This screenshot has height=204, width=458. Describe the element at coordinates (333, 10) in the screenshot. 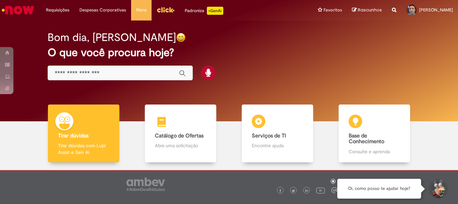

I see `span: Favoritos` at that location.